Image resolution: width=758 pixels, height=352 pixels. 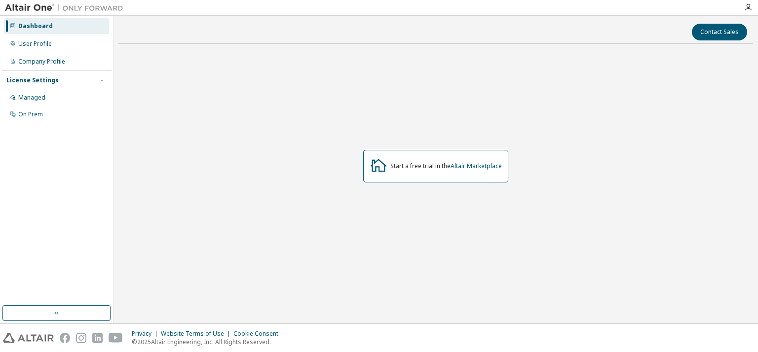 What do you see at coordinates (208, 342) in the screenshot?
I see `p: © 2025 Altair Engineering, Inc. All Rights Reserved.` at bounding box center [208, 342].